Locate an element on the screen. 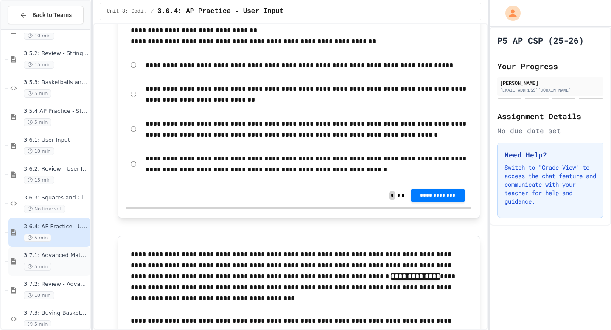 Image resolution: width=611 pixels, height=330 pixels. span: Unit 3: Coding is located at coordinates (127, 11).